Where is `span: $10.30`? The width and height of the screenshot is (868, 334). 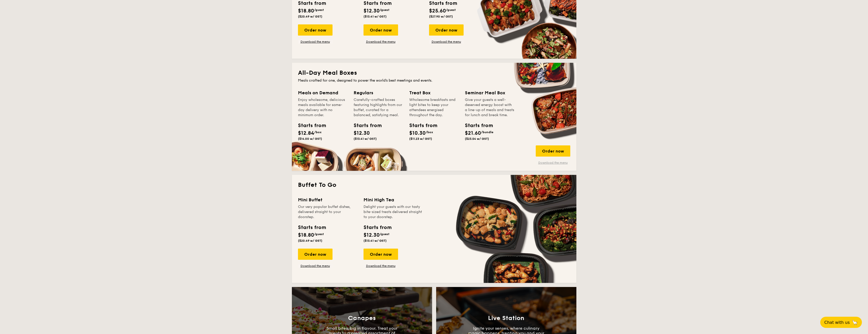 span: $10.30 is located at coordinates (418, 133).